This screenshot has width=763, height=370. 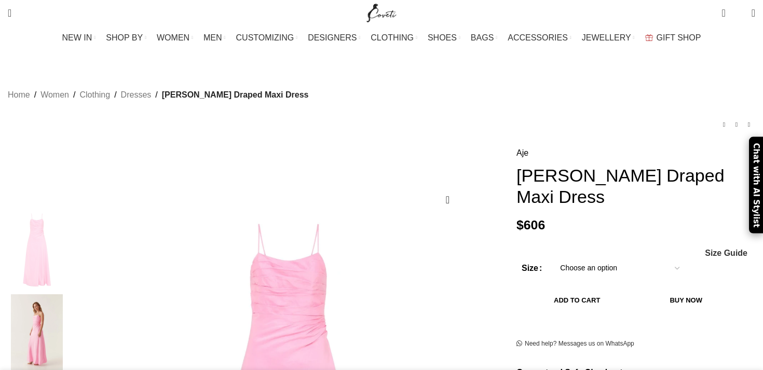 I want to click on a: Aje, so click(x=522, y=153).